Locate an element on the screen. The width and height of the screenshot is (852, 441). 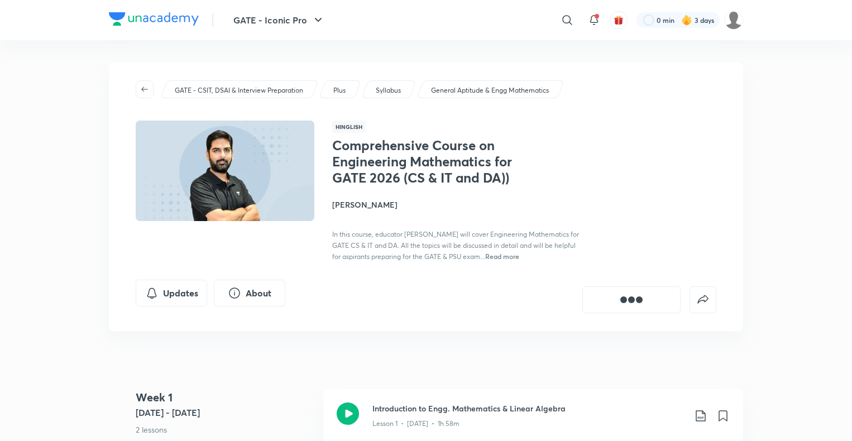
p: GATE - CSIT, DSAI & Interview Preparation is located at coordinates (239, 90).